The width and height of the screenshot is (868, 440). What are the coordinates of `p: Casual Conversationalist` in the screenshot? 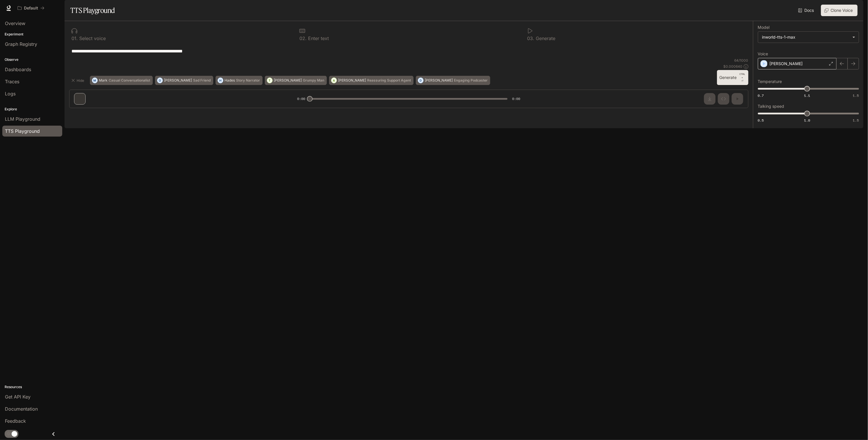 It's located at (129, 80).